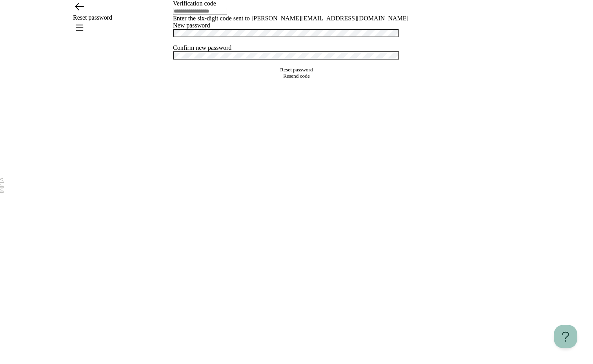  What do you see at coordinates (296, 70) in the screenshot?
I see `span: Reset password` at bounding box center [296, 70].